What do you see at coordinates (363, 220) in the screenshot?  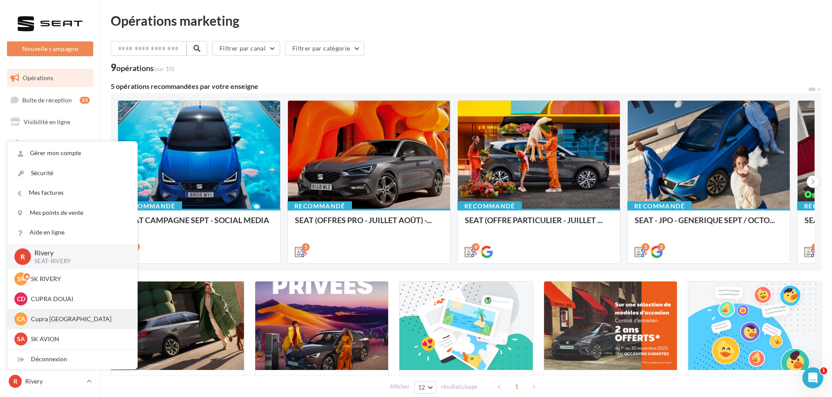 I see `span: SEAT (OFFRES PRO - JUILLET AOÛT) -...` at bounding box center [363, 220].